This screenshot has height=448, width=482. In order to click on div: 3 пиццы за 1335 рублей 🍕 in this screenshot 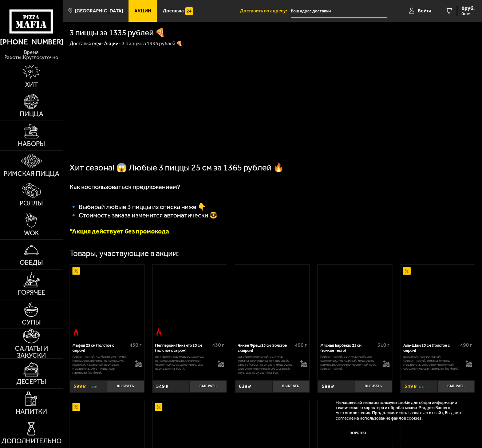, I will do `click(152, 43)`.